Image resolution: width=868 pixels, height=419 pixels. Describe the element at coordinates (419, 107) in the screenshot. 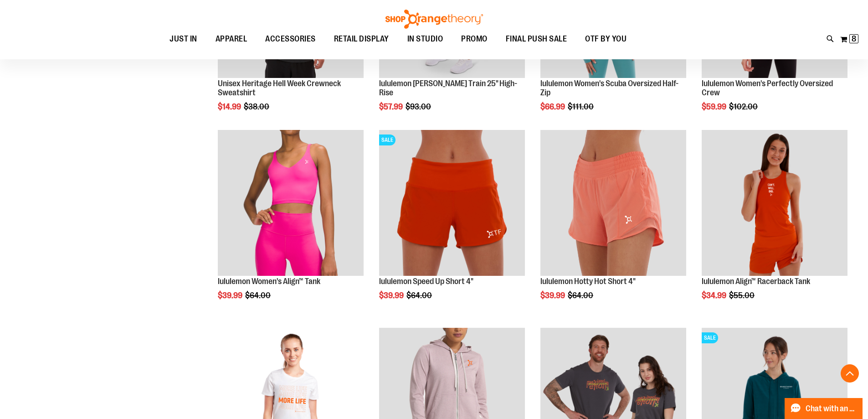

I see `span: $93.00` at that location.